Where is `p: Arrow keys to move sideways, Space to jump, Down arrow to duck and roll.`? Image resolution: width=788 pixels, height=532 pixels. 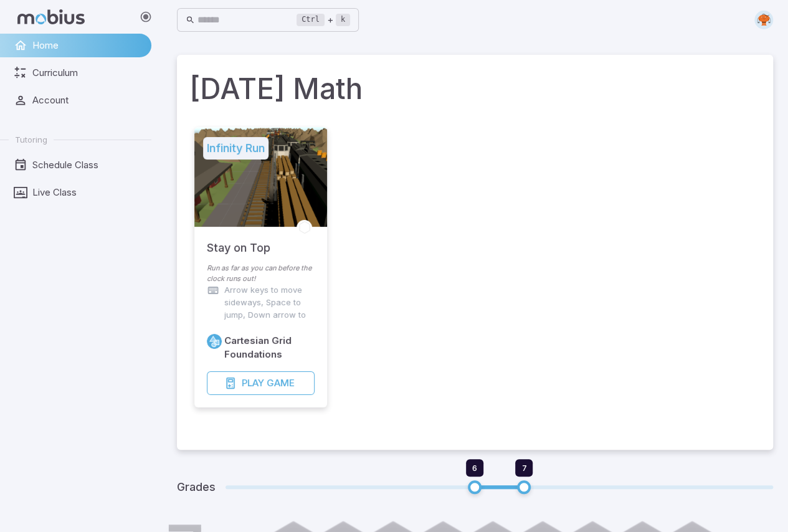 p: Arrow keys to move sideways, Space to jump, Down arrow to duck and roll. is located at coordinates (269, 310).